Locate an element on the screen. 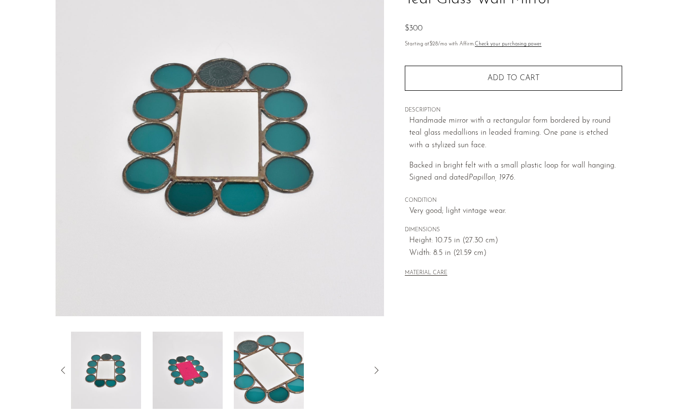 The height and width of the screenshot is (420, 698). span: Height: 10.75 in (27.30 cm) is located at coordinates (515, 241).